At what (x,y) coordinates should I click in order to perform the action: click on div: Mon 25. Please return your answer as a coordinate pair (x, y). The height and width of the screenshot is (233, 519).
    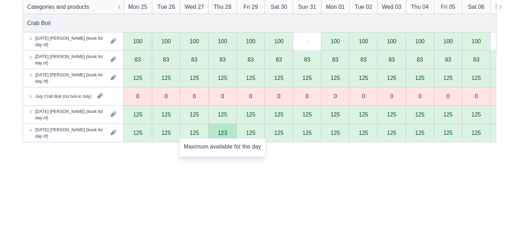
    Looking at the image, I should click on (138, 7).